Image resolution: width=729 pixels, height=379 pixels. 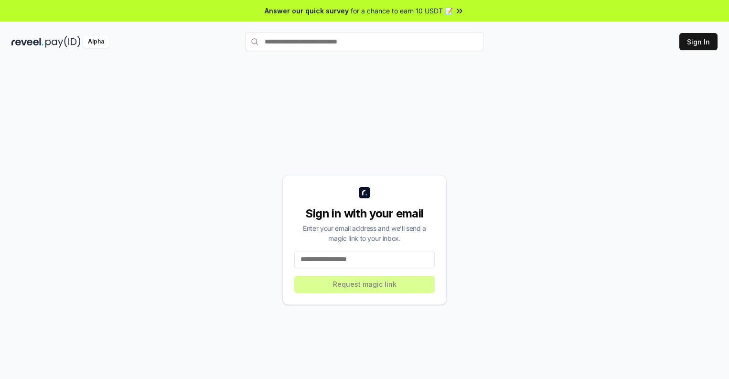 What do you see at coordinates (365, 193) in the screenshot?
I see `img: logo_small` at bounding box center [365, 193].